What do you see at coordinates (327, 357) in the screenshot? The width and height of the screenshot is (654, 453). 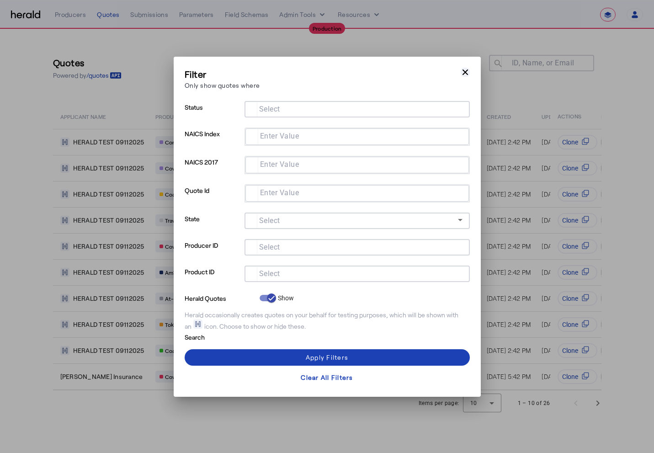 I see `div: Apply Filters` at bounding box center [327, 357].